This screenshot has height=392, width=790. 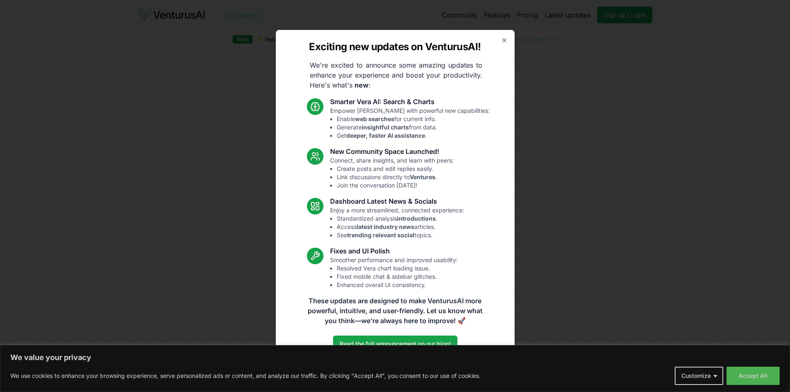 What do you see at coordinates (400, 235) in the screenshot?
I see `li: See topics.` at bounding box center [400, 235].